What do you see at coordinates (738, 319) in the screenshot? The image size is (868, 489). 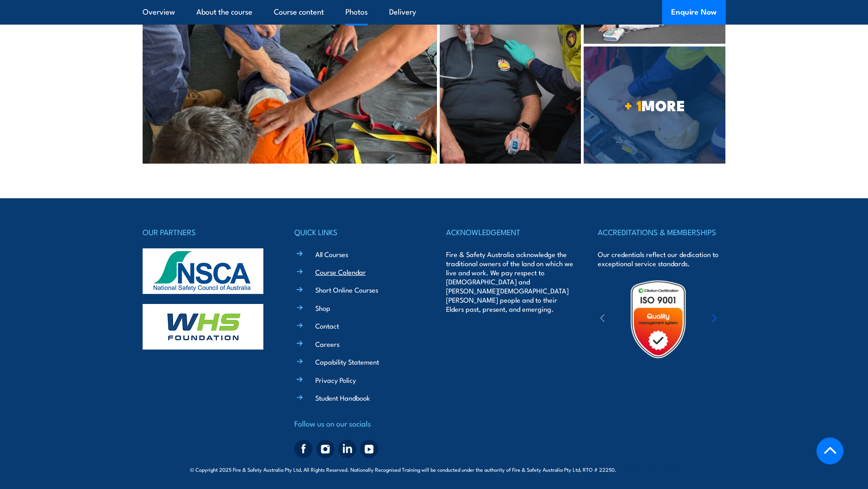 I see `img: ewpa-logo` at bounding box center [738, 319].